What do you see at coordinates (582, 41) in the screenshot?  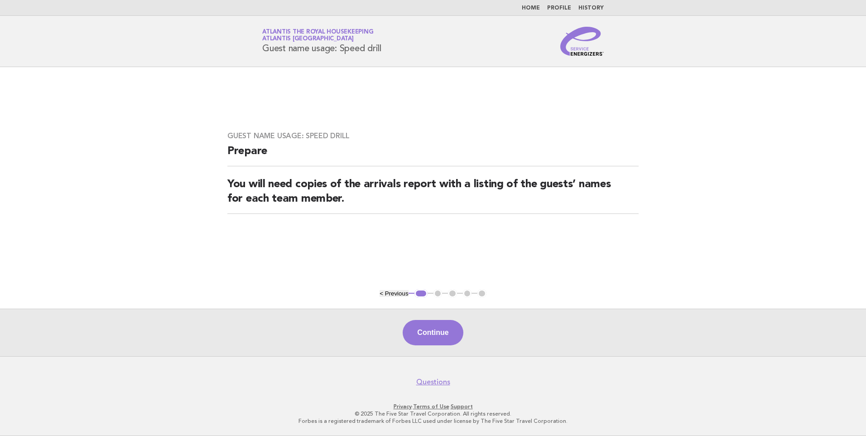 I see `img: Service Energizers` at bounding box center [582, 41].